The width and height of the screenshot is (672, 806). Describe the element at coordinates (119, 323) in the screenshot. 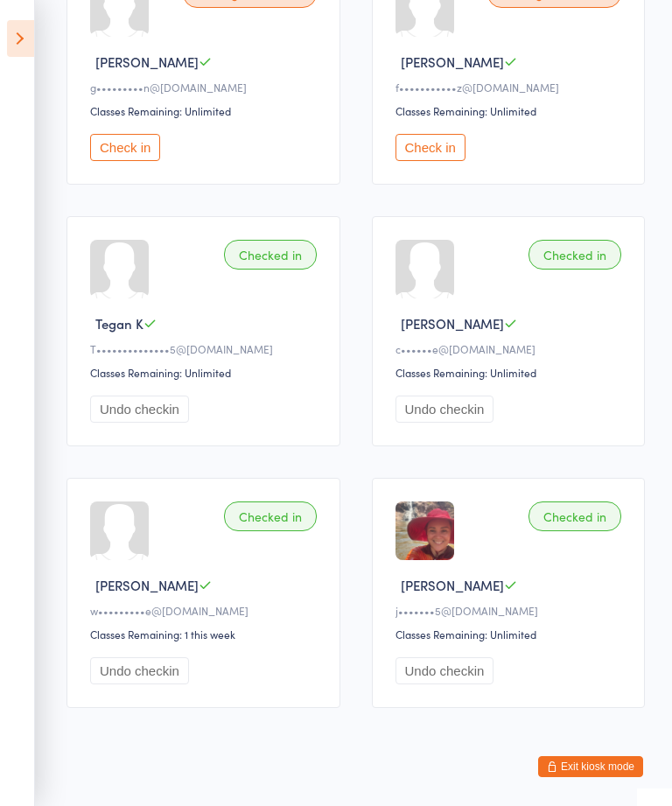

I see `span: Tegan K` at that location.